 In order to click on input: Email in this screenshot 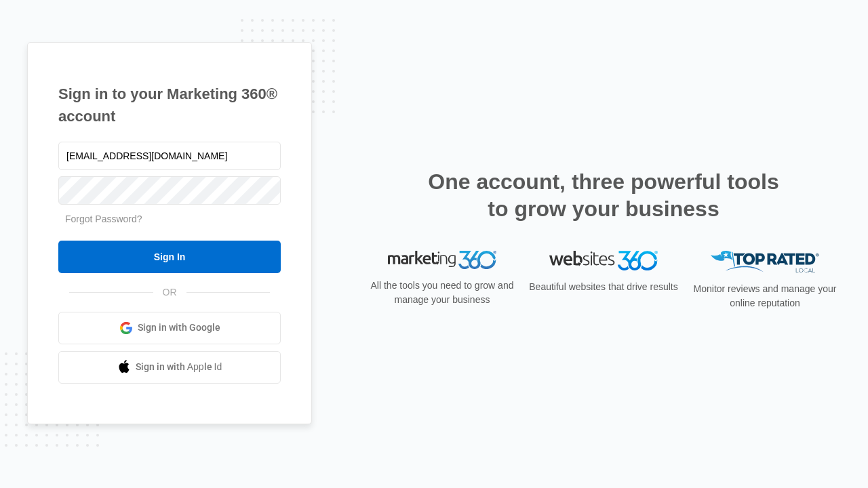, I will do `click(170, 156)`.